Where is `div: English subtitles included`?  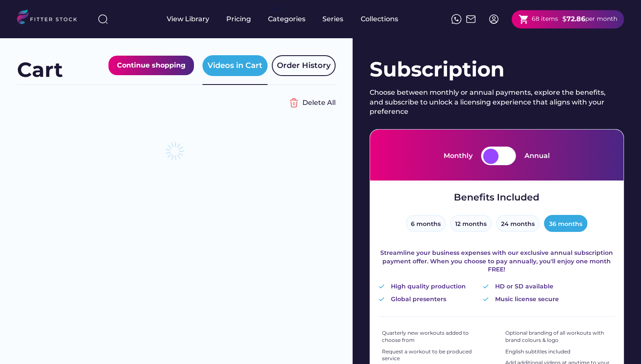
div: English subtitles included is located at coordinates (537, 352).